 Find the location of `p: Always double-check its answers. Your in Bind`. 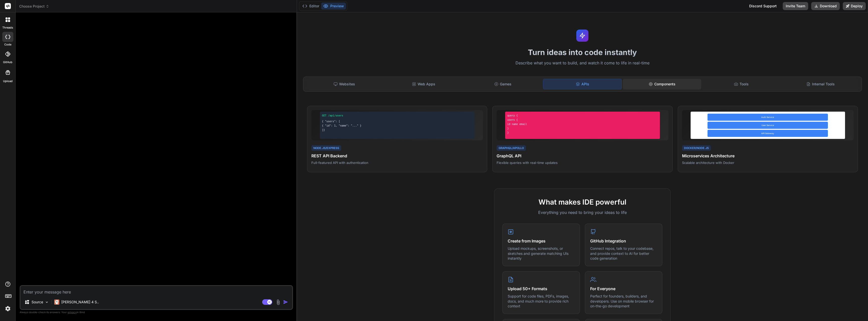

p: Always double-check its answers. Your in Bind is located at coordinates (156, 312).